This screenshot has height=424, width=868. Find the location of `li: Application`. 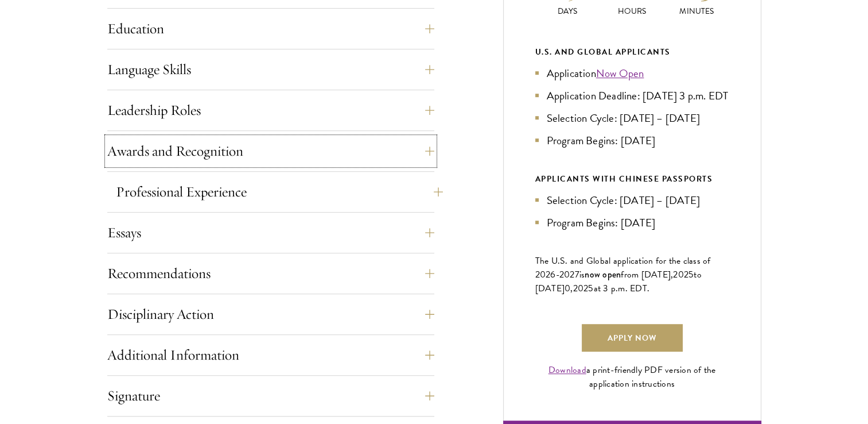

li: Application is located at coordinates (632, 73).